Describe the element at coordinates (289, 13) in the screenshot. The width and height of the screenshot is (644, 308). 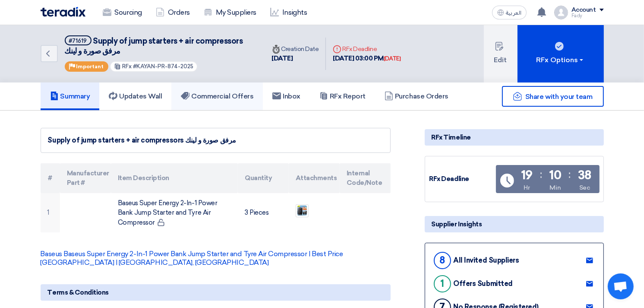
I see `a: Insights` at that location.